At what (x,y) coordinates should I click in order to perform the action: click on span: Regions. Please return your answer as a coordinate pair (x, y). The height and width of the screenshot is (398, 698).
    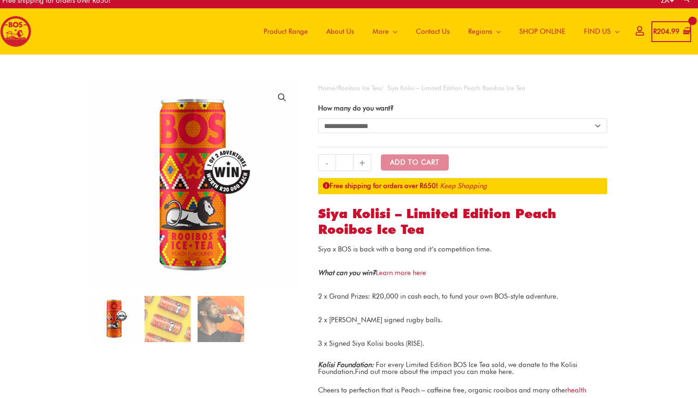
    Looking at the image, I should click on (480, 31).